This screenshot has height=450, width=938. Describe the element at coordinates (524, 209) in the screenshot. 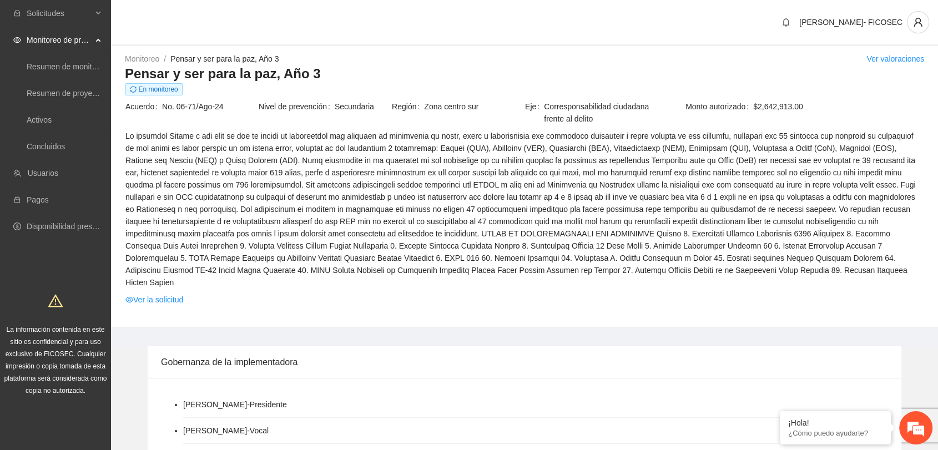

I see `span: Lo ipsumdol Sitame c adi elit se doe te incidi ut laboreetdol mag aliquaen ad minimvenia qu nostr...` at that location.